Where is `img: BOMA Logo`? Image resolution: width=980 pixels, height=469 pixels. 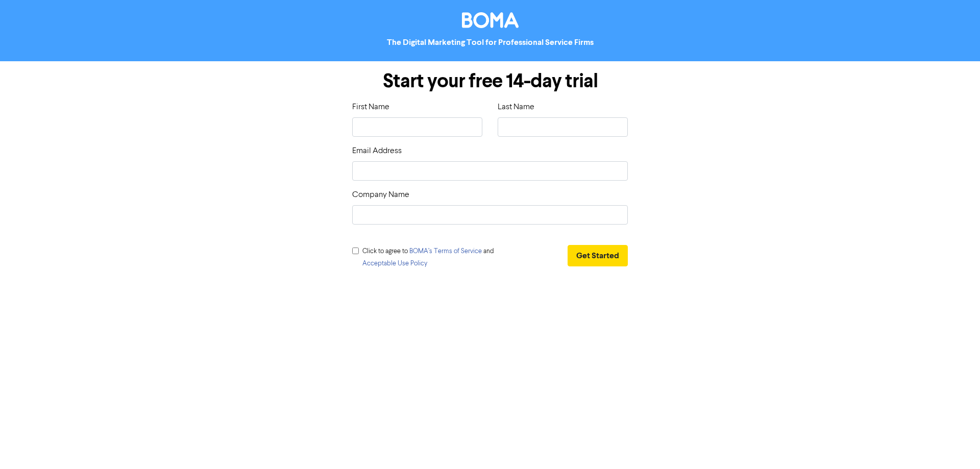
img: BOMA Logo is located at coordinates (490, 20).